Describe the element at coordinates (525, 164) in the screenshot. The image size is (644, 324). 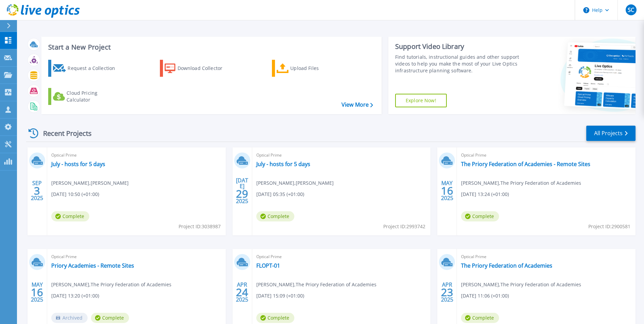
I see `a: The Priory Federation of Academies - Remote Sites` at that location.